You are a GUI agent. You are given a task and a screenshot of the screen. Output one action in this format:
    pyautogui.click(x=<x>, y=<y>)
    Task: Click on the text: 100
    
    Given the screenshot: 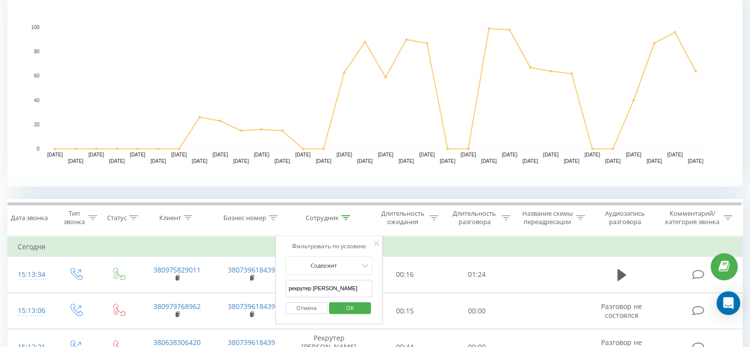 What is the action you would take?
    pyautogui.click(x=35, y=27)
    